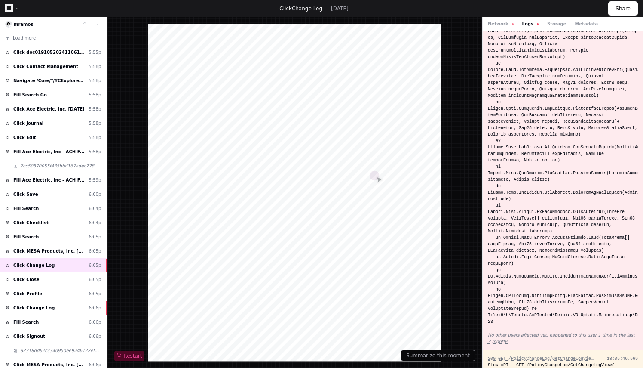 The width and height of the screenshot is (643, 368). Describe the element at coordinates (561, 338) in the screenshot. I see `app-text-suspense: No other users affected yet, happened to this user 1 time in the last 3 months` at that location.